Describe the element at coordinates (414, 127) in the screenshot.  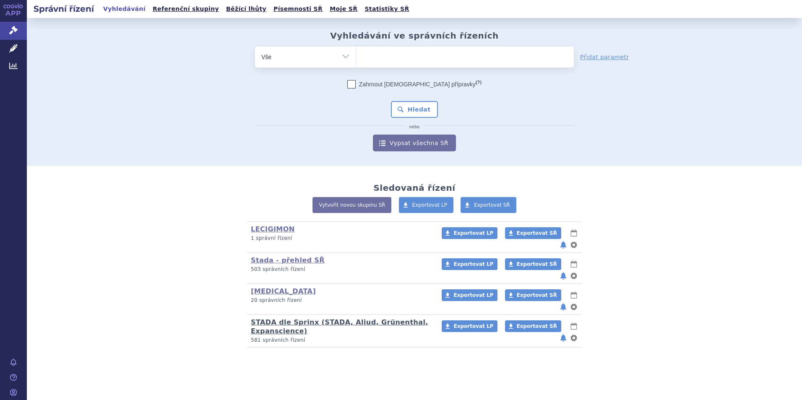
I see `i: nebo` at that location.